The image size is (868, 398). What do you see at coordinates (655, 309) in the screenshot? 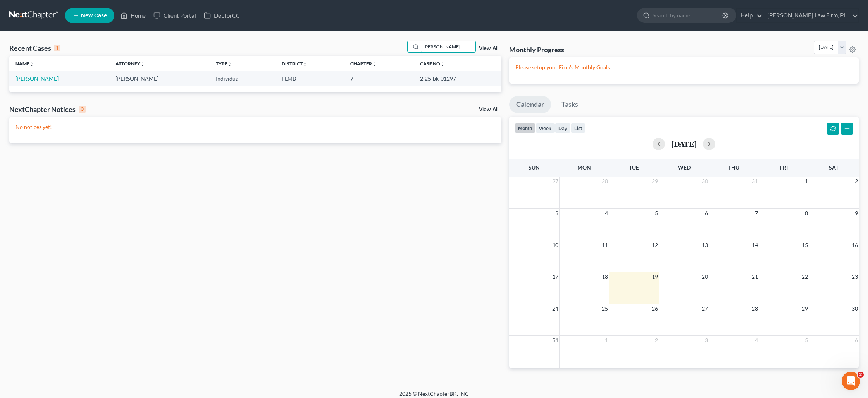
I see `span: 26` at bounding box center [655, 309].